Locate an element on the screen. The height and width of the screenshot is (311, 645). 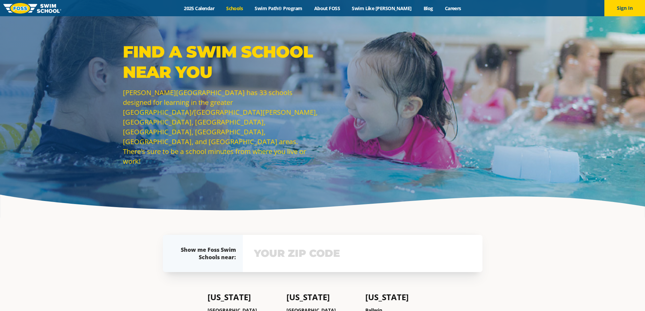
a: Schools is located at coordinates (235, 8).